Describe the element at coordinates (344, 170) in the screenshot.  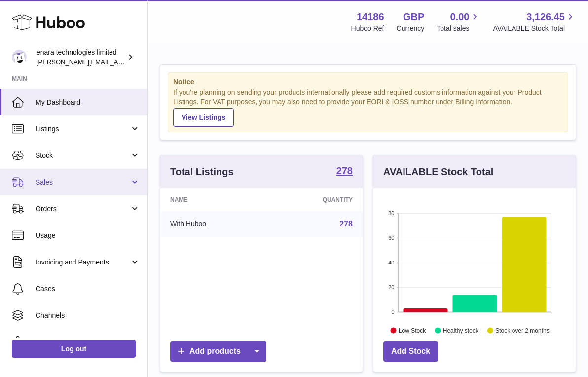
I see `strong: 278` at that location.